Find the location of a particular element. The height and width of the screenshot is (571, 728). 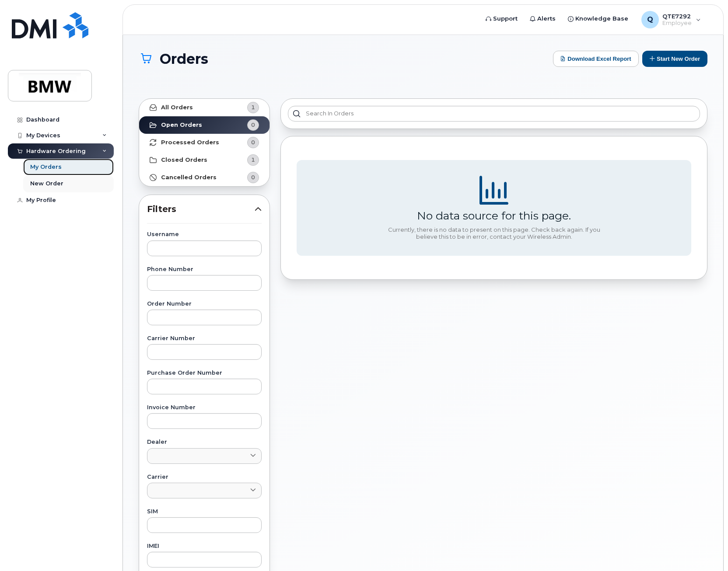

div: No data source for this page. is located at coordinates (494, 216).